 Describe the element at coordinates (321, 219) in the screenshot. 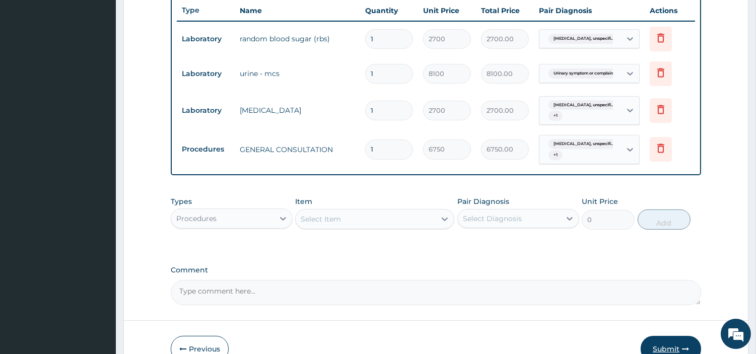

I see `div: Select Item` at that location.